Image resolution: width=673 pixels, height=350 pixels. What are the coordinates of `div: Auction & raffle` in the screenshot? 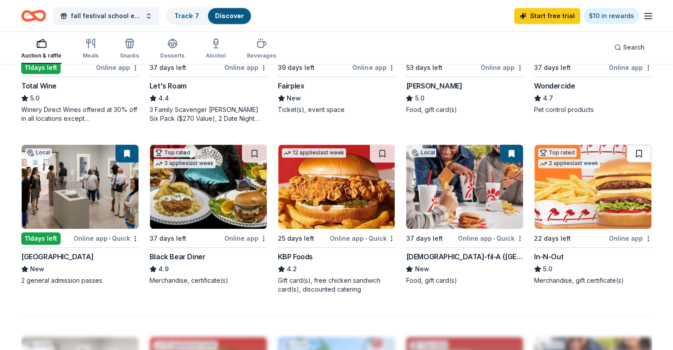 It's located at (41, 56).